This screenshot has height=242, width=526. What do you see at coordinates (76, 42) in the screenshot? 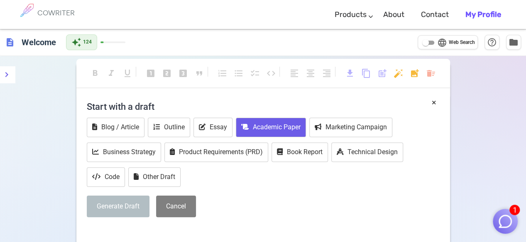
I see `span: auto_awesome` at bounding box center [76, 42].